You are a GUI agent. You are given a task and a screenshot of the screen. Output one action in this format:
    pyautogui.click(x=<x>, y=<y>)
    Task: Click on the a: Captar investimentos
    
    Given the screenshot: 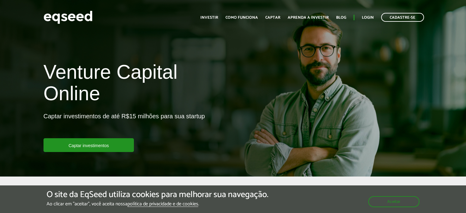 What is the action you would take?
    pyautogui.click(x=89, y=145)
    